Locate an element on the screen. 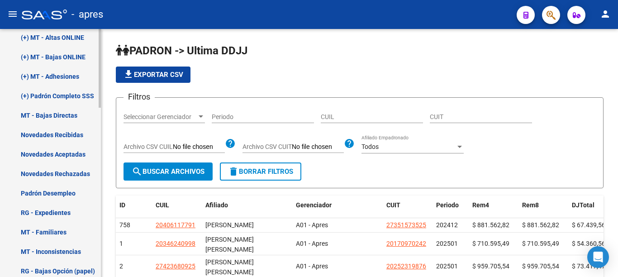 The width and height of the screenshot is (618, 277). span: DJTotal is located at coordinates (583, 205).